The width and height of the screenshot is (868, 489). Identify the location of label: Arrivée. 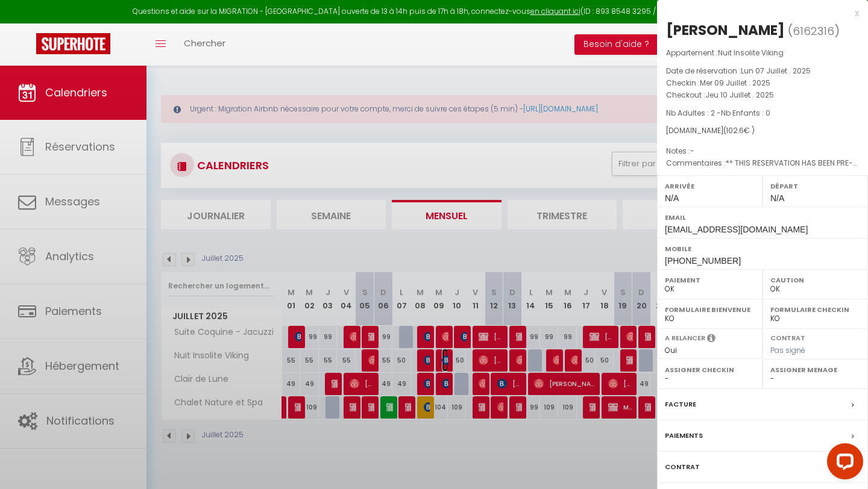
(710, 186).